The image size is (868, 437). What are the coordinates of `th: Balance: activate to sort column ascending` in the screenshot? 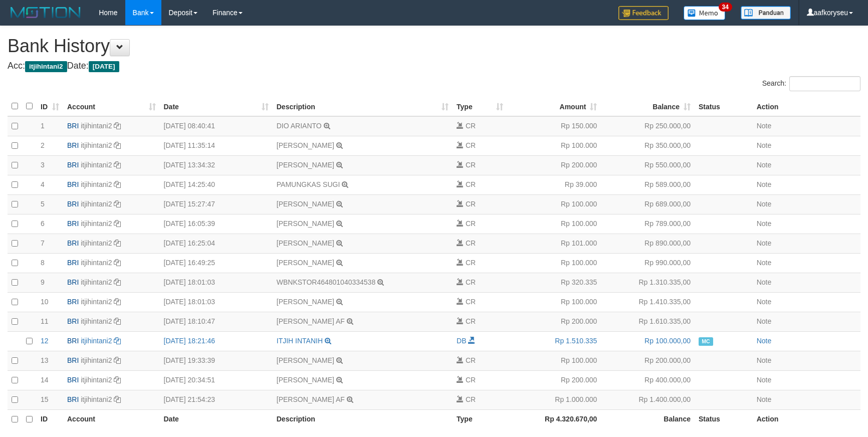 It's located at (648, 106).